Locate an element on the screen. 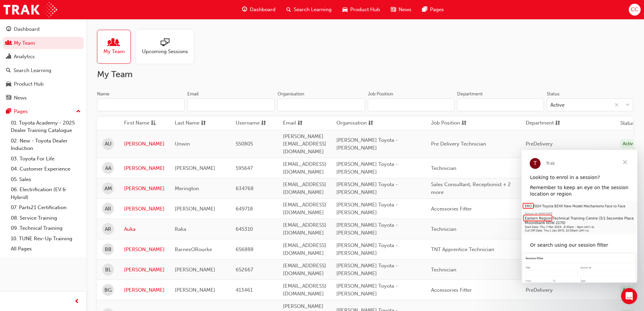 The height and width of the screenshot is (311, 644). a: All Pages is located at coordinates (46, 249).